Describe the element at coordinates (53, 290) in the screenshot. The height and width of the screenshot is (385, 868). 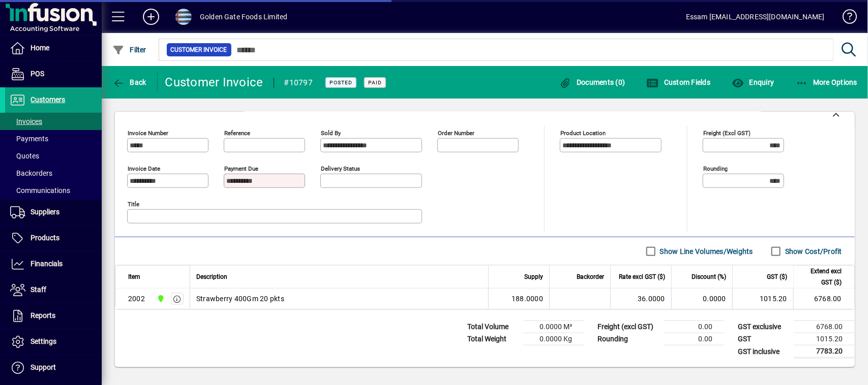
I see `a: Staff` at that location.